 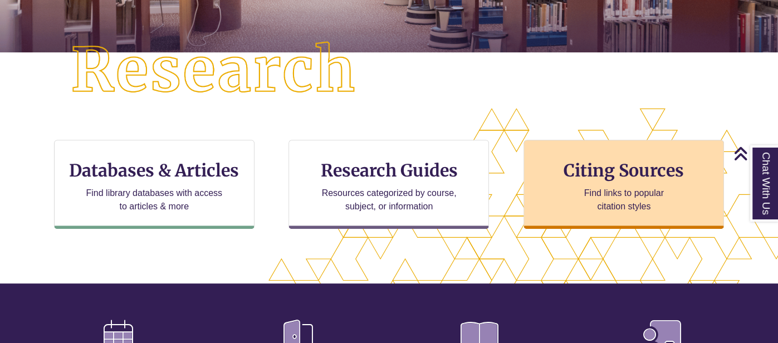 What do you see at coordinates (154, 200) in the screenshot?
I see `p: Find library databases with access to articles & more` at bounding box center [154, 200].